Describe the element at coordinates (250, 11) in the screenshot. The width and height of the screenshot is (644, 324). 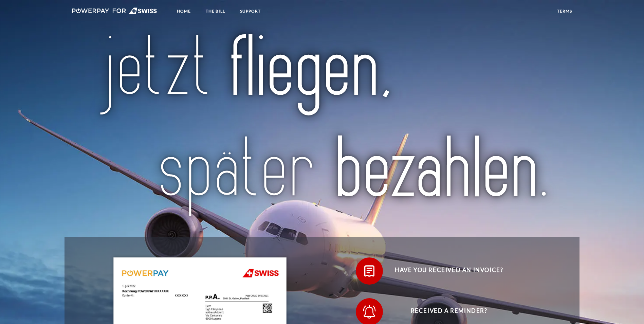
I see `a: SUPPORT` at that location.